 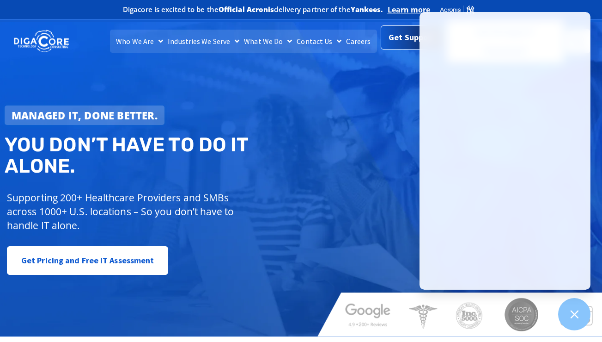 What do you see at coordinates (130, 211) in the screenshot?
I see `p: Supporting 200+ Healthcare Providers and SMBs across 1000+ U.S. locations – So you don’t have to ...` at bounding box center [130, 211].